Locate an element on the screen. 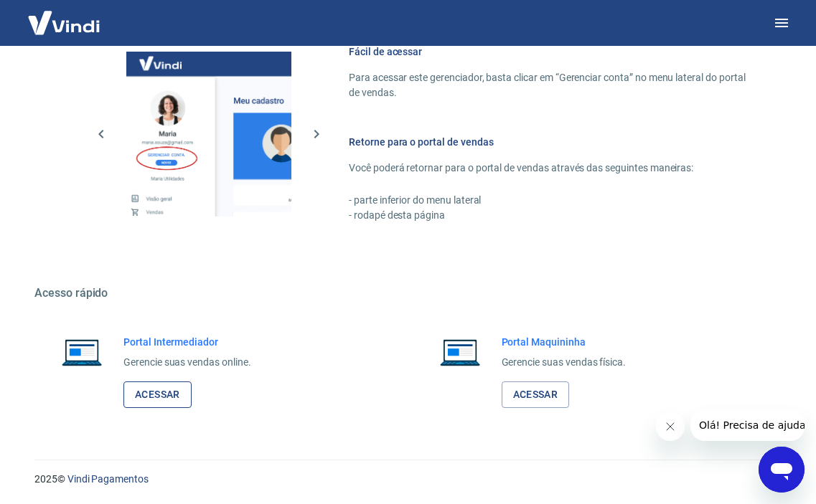  p: - rodapé desta página is located at coordinates (547, 215).